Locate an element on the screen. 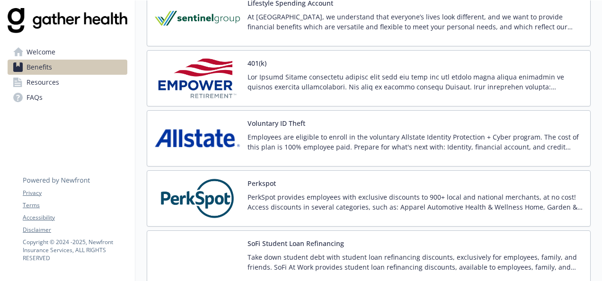 This screenshot has width=602, height=281. a: Terms is located at coordinates (75, 205).